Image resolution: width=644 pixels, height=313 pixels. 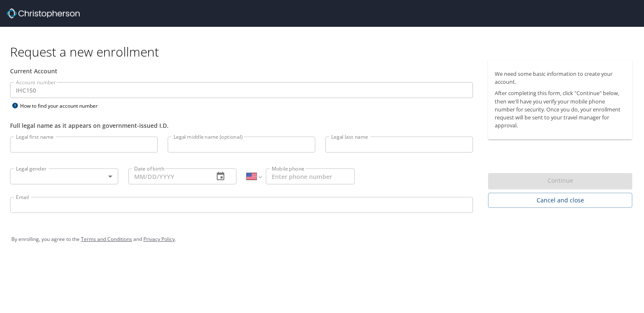 What do you see at coordinates (560, 110) in the screenshot?
I see `p: After completing this form, click "Continue" below, then we'll have you verify your mobile phone ...` at bounding box center [560, 110].